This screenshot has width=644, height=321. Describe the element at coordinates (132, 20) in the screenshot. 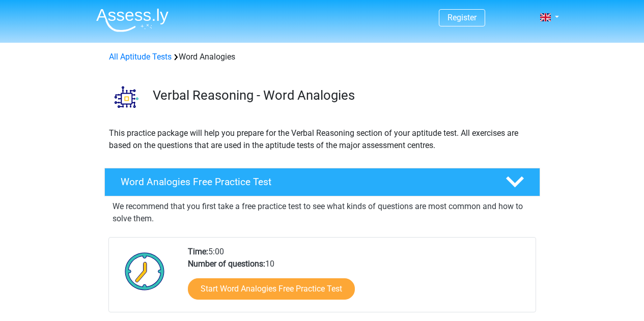

I see `img: Assessly` at that location.